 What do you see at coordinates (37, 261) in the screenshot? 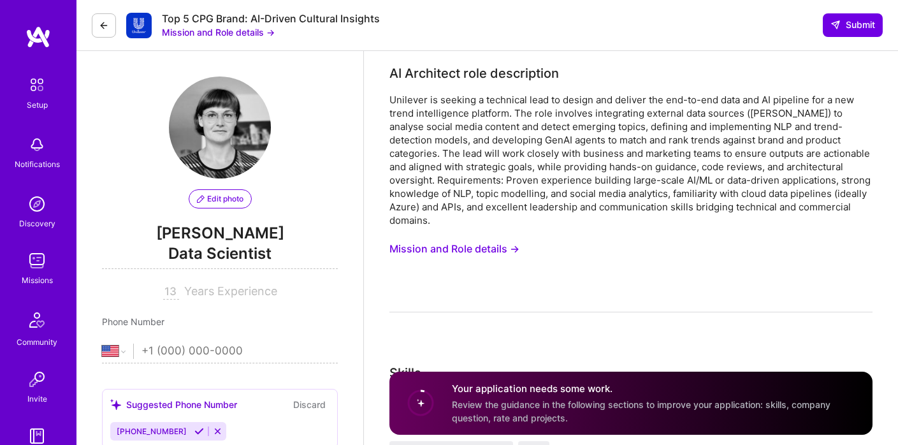
I see `img: teamwork` at bounding box center [37, 261].